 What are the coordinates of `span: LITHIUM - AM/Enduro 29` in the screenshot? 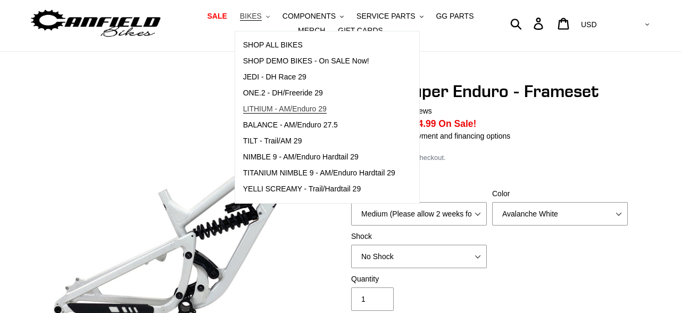 It's located at (285, 109).